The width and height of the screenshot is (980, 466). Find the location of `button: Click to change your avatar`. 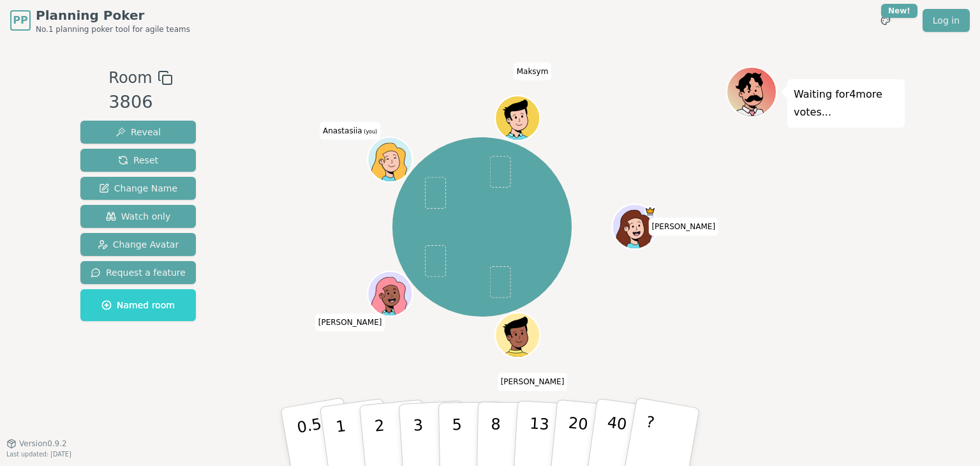

button: Click to change your avatar is located at coordinates (390, 159).